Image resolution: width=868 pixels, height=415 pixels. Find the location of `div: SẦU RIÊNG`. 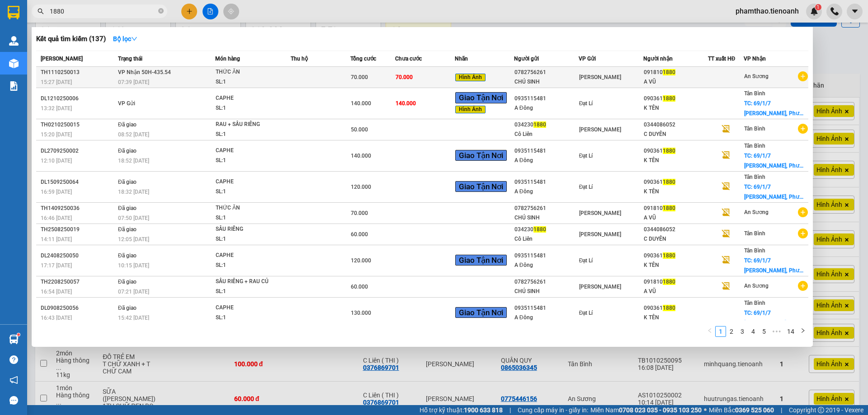

div: SẦU RIÊNG is located at coordinates (250, 230).